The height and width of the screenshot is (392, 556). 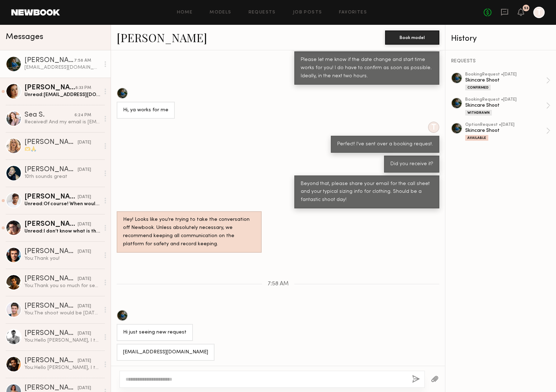 What do you see at coordinates (412, 37) in the screenshot?
I see `button: Book model` at bounding box center [412, 37].